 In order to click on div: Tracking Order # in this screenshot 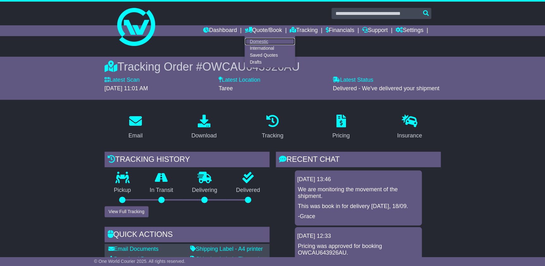, I will do `click(273, 66)`.